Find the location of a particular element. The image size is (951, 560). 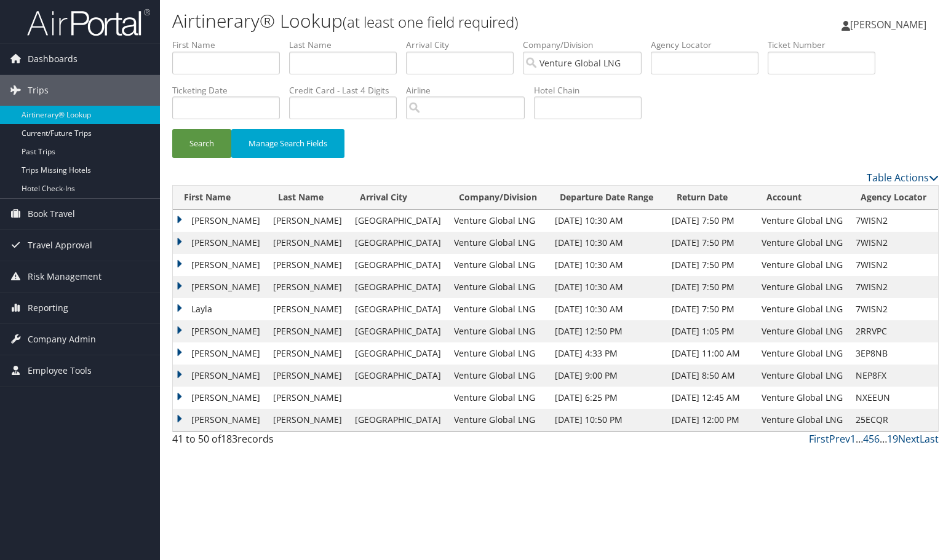

a: 6 is located at coordinates (876, 440).